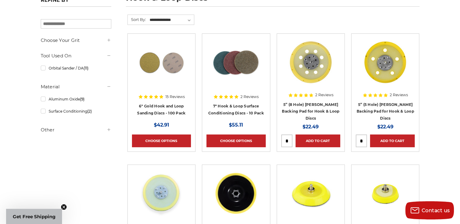 The height and width of the screenshot is (224, 460). I want to click on span: $55.11, so click(236, 125).